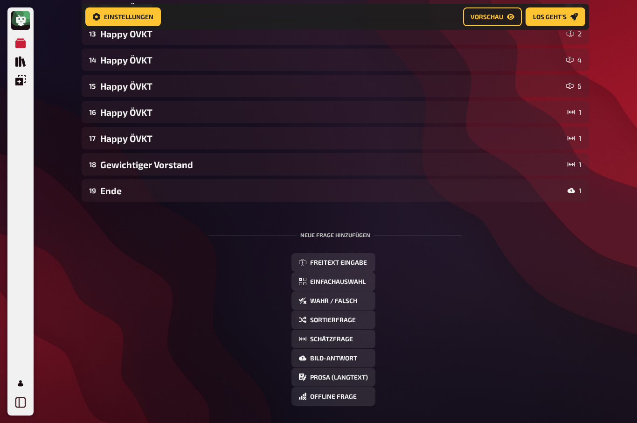 The image size is (637, 423). Describe the element at coordinates (574, 86) in the screenshot. I see `div: 6` at that location.